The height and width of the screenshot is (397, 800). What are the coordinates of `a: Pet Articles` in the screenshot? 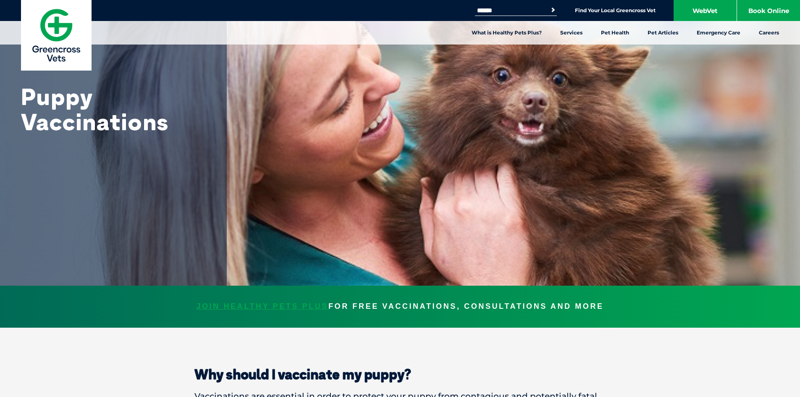 It's located at (663, 33).